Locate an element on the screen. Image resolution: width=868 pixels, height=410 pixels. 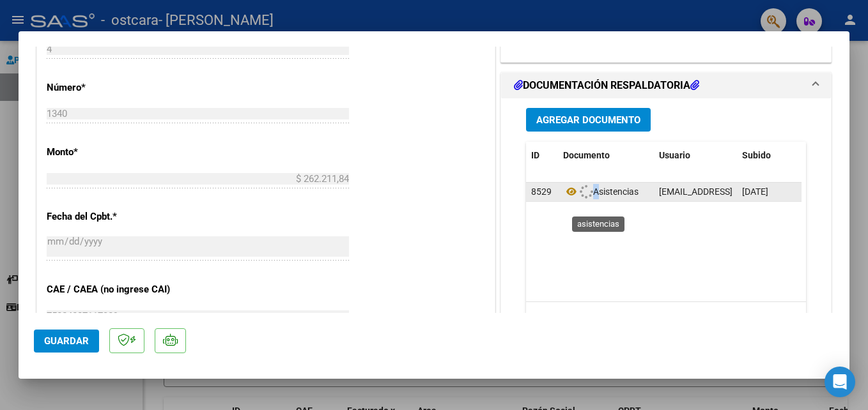
datatable-header-cell: Documento is located at coordinates (606, 155).